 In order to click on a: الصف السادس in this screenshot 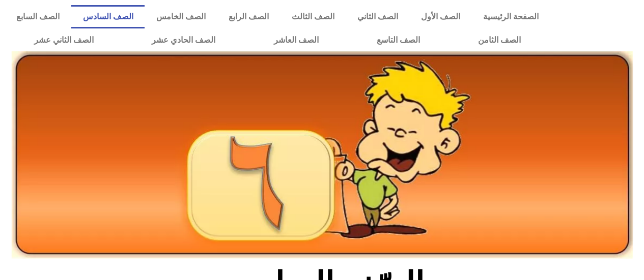, I will do `click(108, 17)`.